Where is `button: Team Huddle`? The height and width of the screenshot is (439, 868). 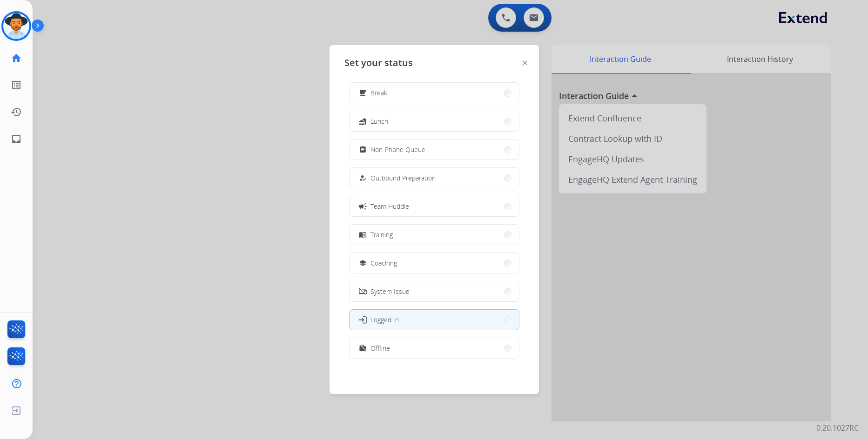
button: Team Huddle is located at coordinates (434, 206).